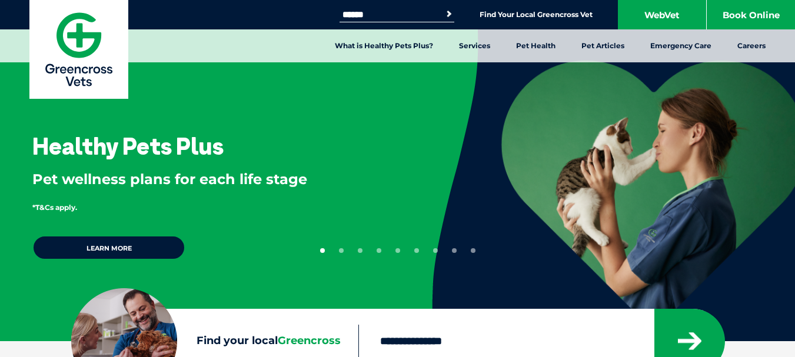 The image size is (795, 357). Describe the element at coordinates (341, 251) in the screenshot. I see `button: 2 of 9` at that location.